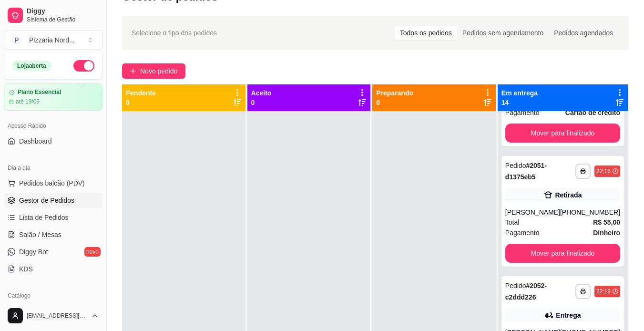 The width and height of the screenshot is (644, 331). I want to click on strong: Dinheiro, so click(606, 233).